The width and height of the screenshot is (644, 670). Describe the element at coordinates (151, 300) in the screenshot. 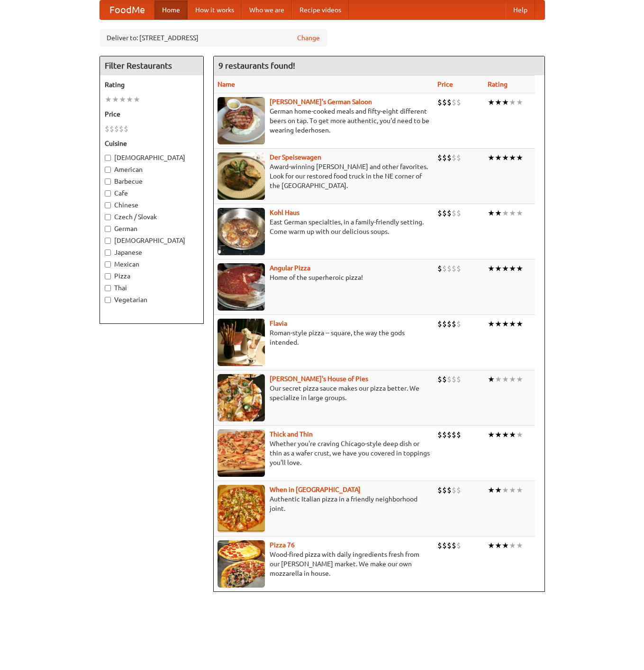

I see `label: Vegetarian` at that location.